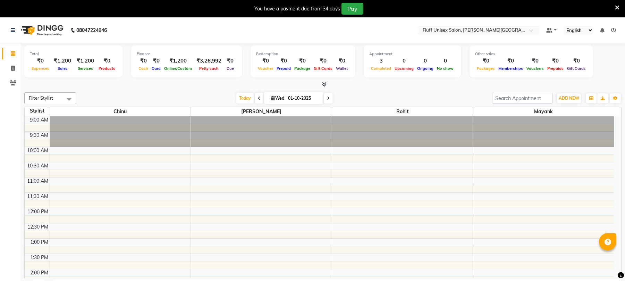  What do you see at coordinates (120, 111) in the screenshot?
I see `span: Chinu` at bounding box center [120, 111].